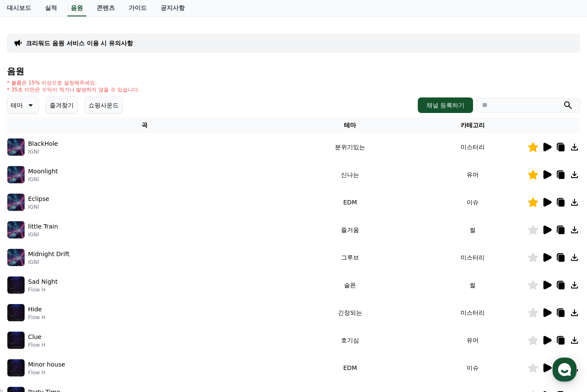 The height and width of the screenshot is (392, 587). I want to click on p: Sad Night, so click(43, 281).